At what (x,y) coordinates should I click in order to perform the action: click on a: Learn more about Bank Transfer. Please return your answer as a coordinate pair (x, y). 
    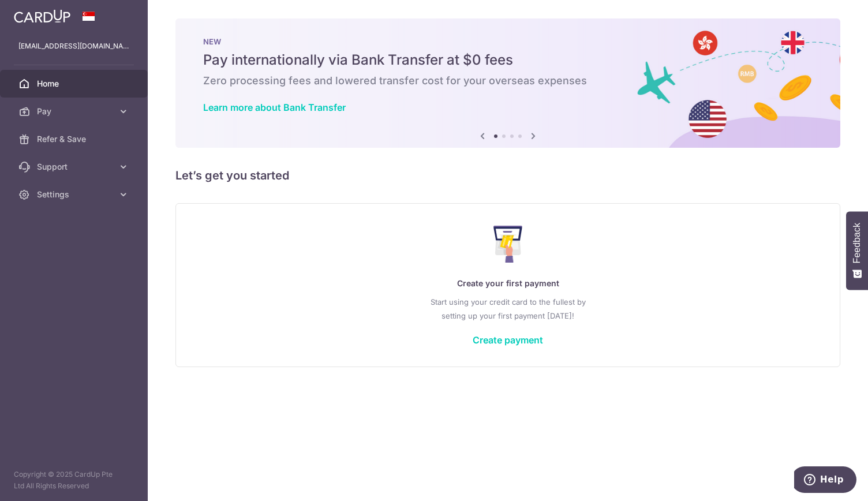
    Looking at the image, I should click on (274, 108).